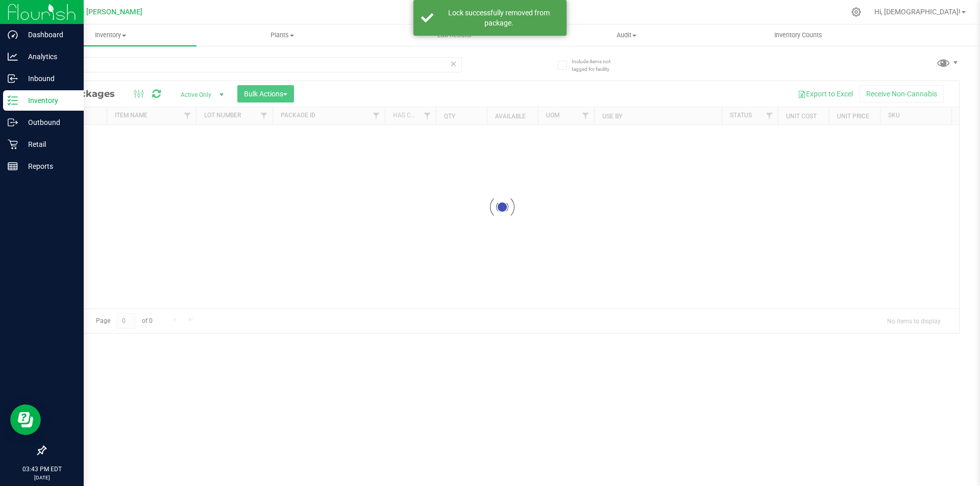  Describe the element at coordinates (798, 35) in the screenshot. I see `a: Inventory Counts` at that location.